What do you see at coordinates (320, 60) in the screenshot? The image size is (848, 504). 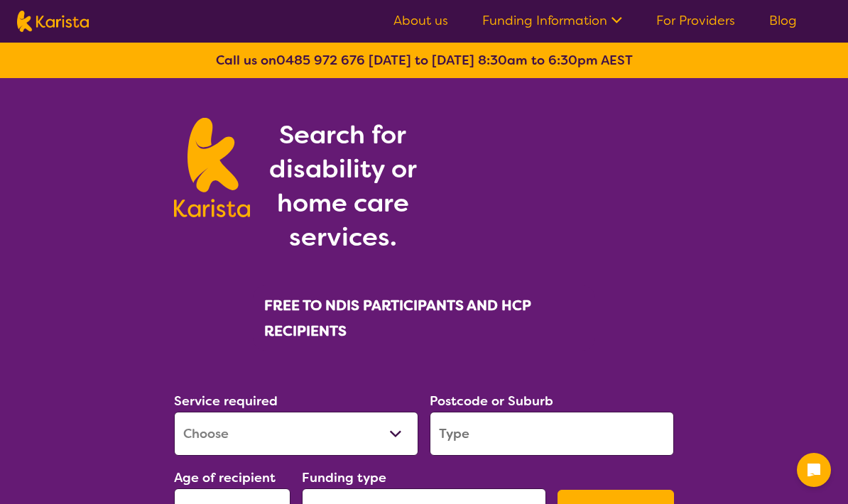 I see `a: 0485 972 676` at bounding box center [320, 60].